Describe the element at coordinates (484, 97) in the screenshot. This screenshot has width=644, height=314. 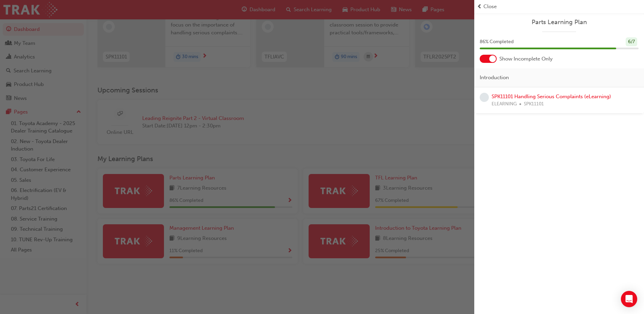
I see `span: learningRecordVerb_NONE-icon` at that location.